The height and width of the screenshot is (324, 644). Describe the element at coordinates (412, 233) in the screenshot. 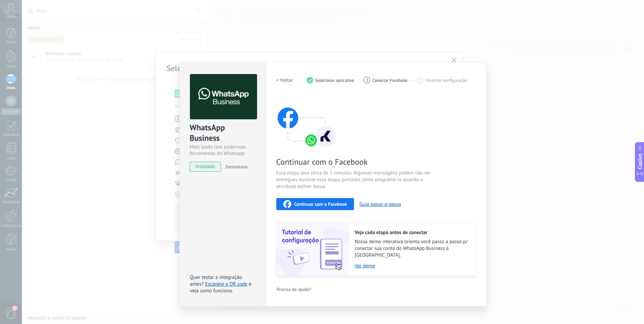

I see `h2: Veja cada etapa antes de conectar` at that location.